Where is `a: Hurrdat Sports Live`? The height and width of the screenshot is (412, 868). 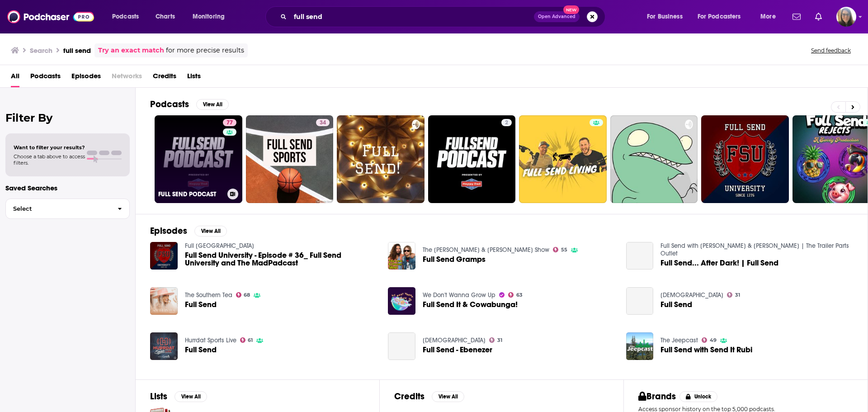 a: Hurrdat Sports Live is located at coordinates (210, 340).